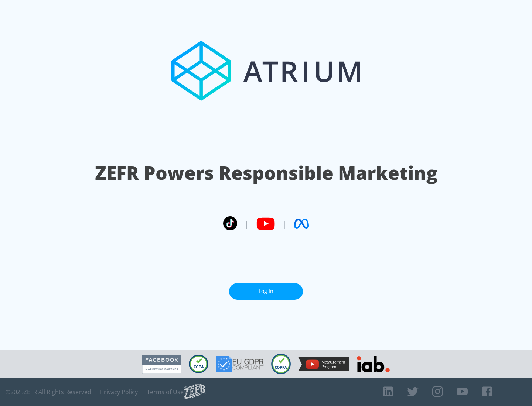  Describe the element at coordinates (266, 291) in the screenshot. I see `a: Log In` at that location.